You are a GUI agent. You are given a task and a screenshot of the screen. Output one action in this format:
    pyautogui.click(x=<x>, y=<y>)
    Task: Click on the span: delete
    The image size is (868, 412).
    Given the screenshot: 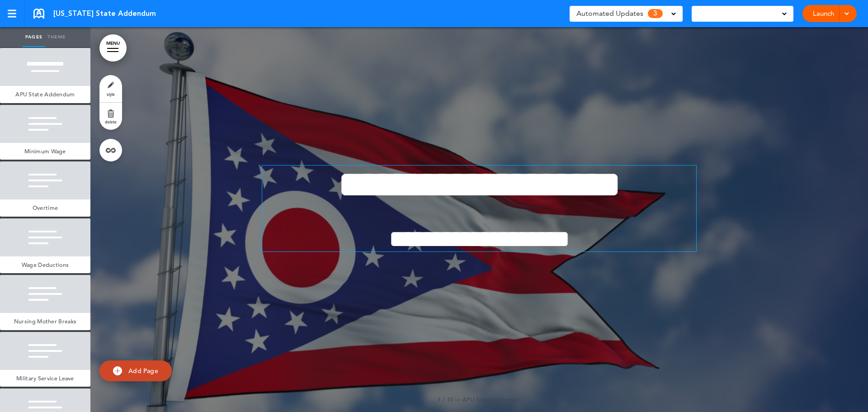 What is the action you would take?
    pyautogui.click(x=111, y=121)
    